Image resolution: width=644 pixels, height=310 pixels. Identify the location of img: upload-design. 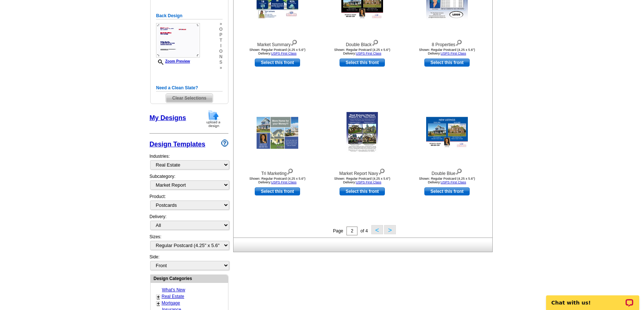
(214, 119).